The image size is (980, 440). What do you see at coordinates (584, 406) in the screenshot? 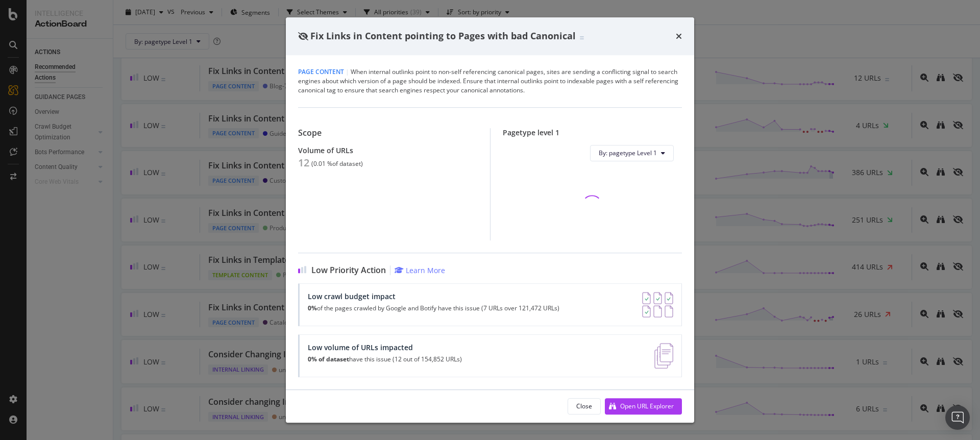
I see `div: Close` at bounding box center [584, 406].